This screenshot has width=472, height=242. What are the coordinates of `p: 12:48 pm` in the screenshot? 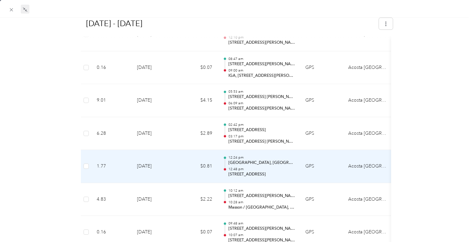 It's located at (262, 169).